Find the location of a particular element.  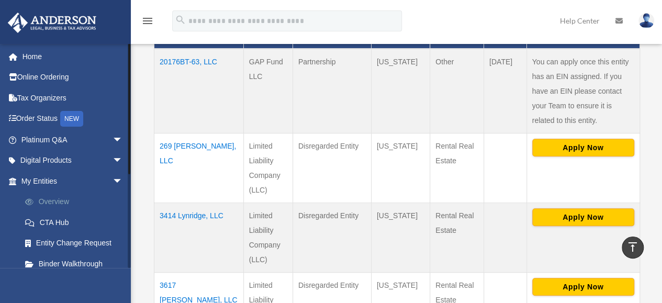

a: My Entitiesarrow_drop_down is located at coordinates (73, 181).